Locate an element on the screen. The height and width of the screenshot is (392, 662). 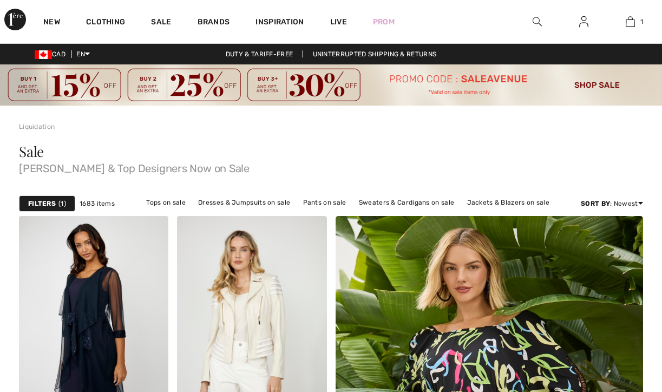
a: Dresses & Jumpsuits on sale is located at coordinates (244, 202).